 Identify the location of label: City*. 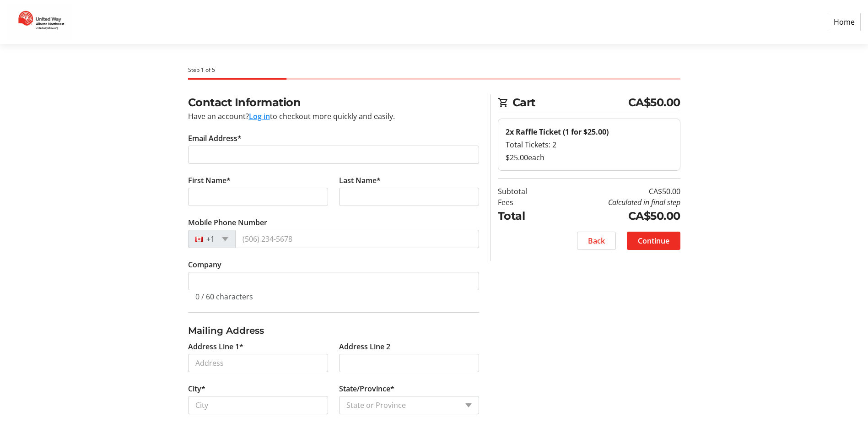
(197, 389).